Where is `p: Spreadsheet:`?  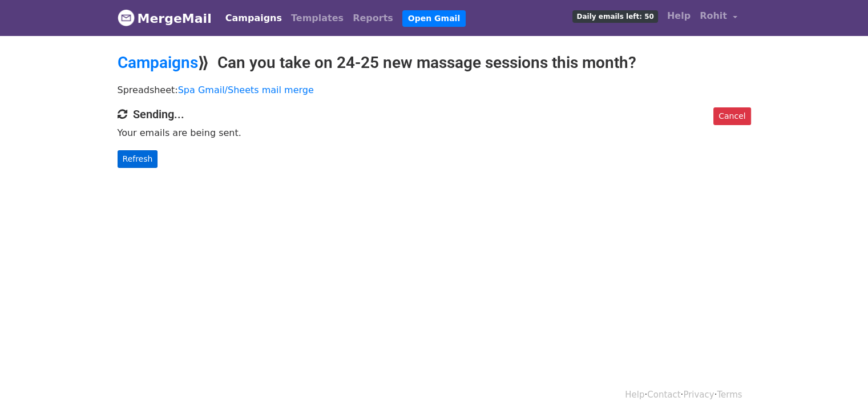 p: Spreadsheet: is located at coordinates (434, 90).